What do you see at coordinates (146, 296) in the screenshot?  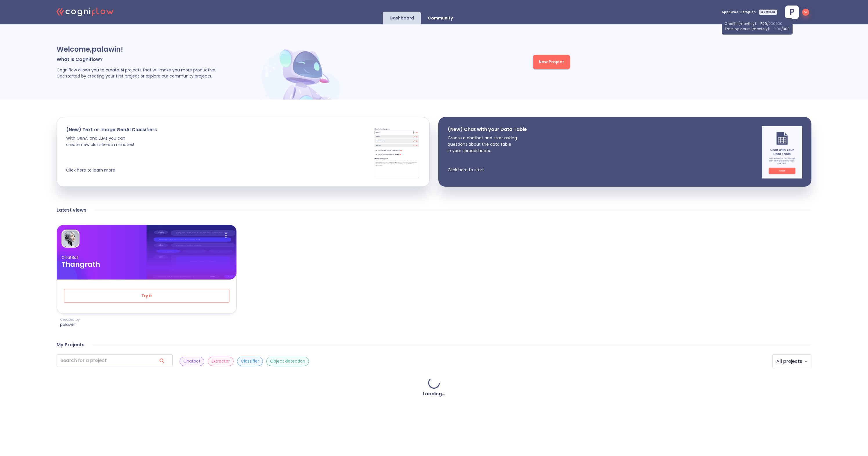 I see `span: Try it` at bounding box center [146, 296].